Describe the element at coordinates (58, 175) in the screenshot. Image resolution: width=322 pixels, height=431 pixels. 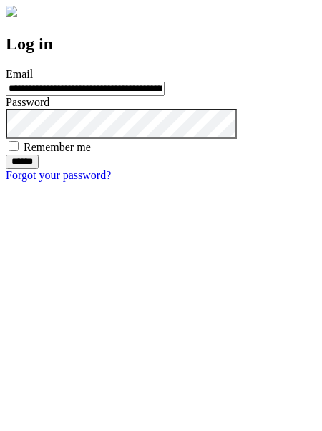
I see `a: Forgot your password?` at that location.